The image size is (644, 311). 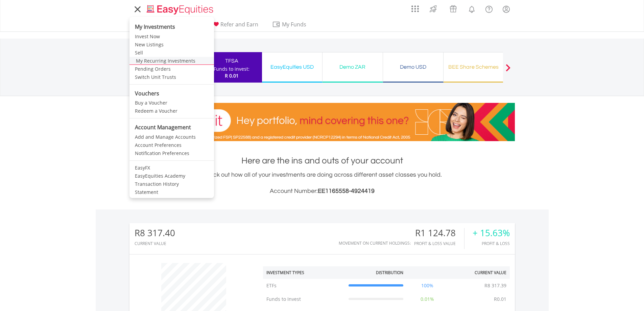 What do you see at coordinates (172, 77) in the screenshot?
I see `a: Switch Unit Trusts` at bounding box center [172, 77].